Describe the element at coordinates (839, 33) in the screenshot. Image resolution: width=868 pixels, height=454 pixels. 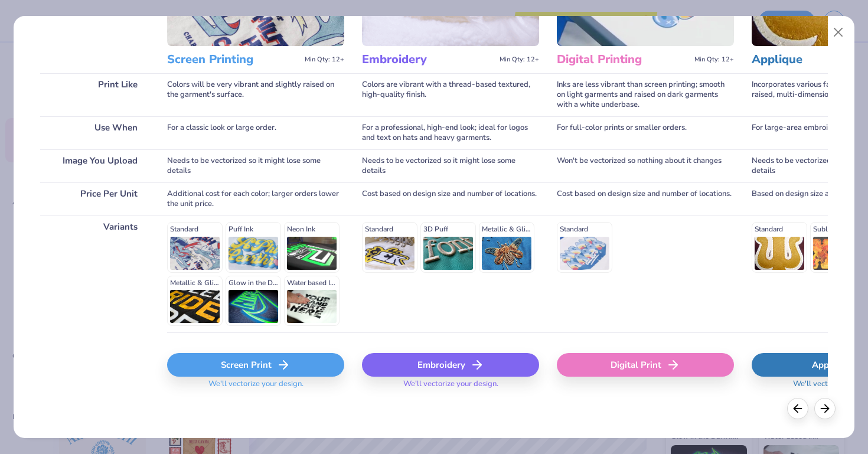
I see `button: Close` at that location.